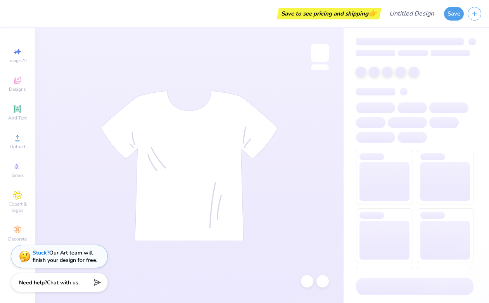 The image size is (489, 303). I want to click on span: Image AI, so click(17, 61).